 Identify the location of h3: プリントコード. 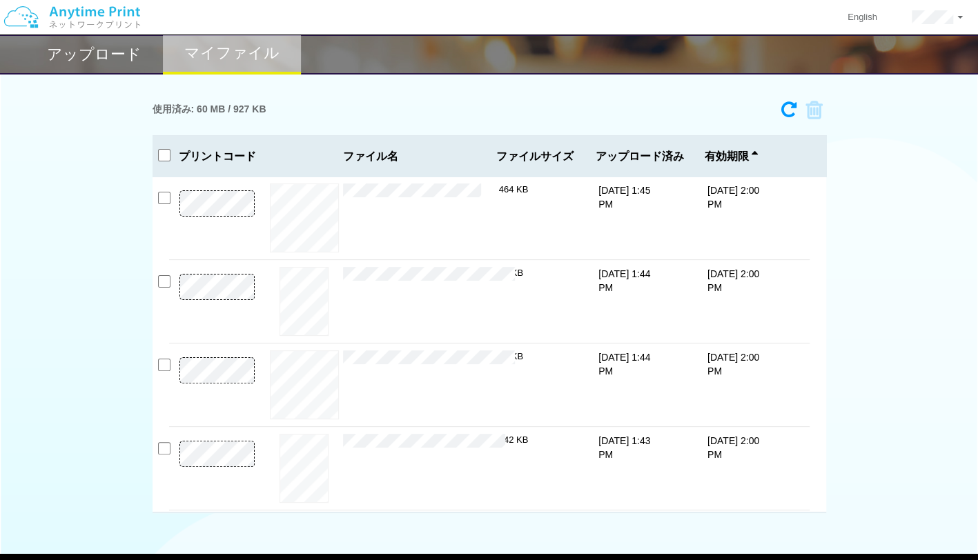
(217, 157).